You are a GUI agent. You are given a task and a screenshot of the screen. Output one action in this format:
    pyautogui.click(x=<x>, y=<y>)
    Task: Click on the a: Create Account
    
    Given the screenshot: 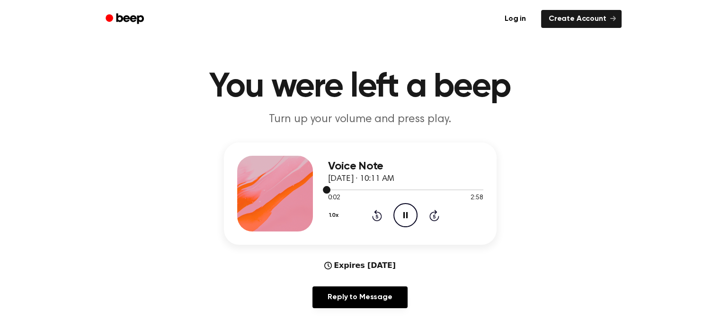 What is the action you would take?
    pyautogui.click(x=581, y=19)
    